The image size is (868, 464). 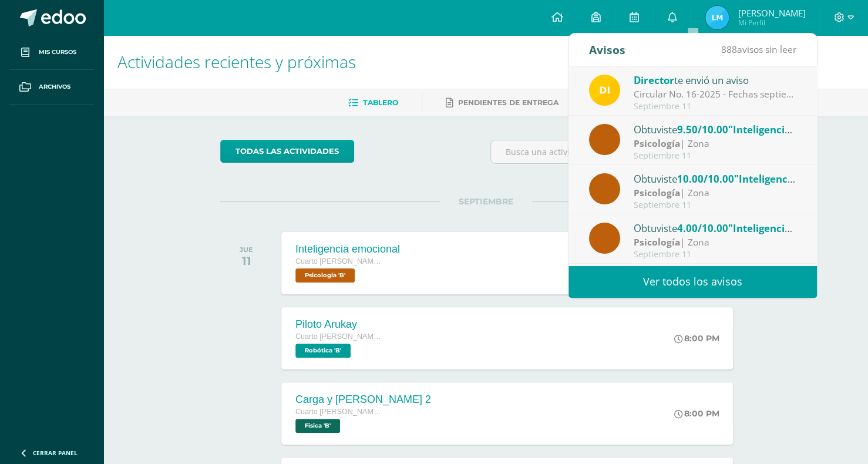 What do you see at coordinates (373, 102) in the screenshot?
I see `a: Tablero` at bounding box center [373, 102].